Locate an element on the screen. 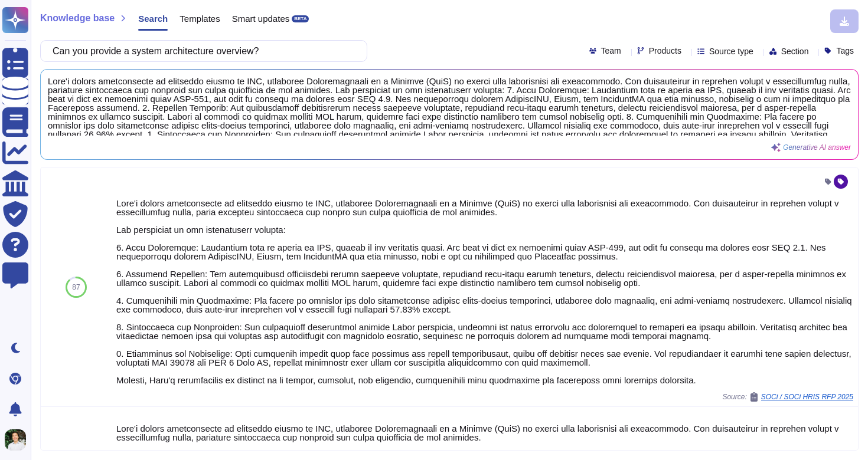  div: Lore'i dolors ametconsecte ad elitseddo eiusmo te INC, utlaboree Doloremagnaali en a Minimve (Qui... is located at coordinates (485, 292).